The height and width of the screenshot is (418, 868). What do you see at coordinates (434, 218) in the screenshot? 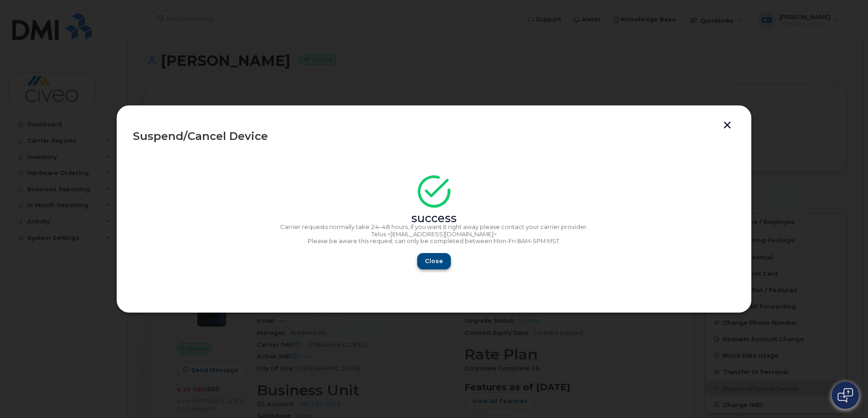
I see `div: success` at bounding box center [434, 218].